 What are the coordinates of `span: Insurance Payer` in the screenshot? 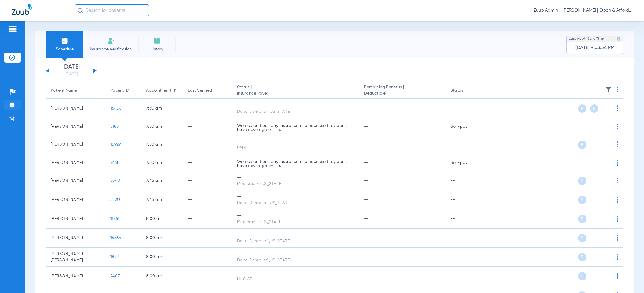 It's located at (296, 94).